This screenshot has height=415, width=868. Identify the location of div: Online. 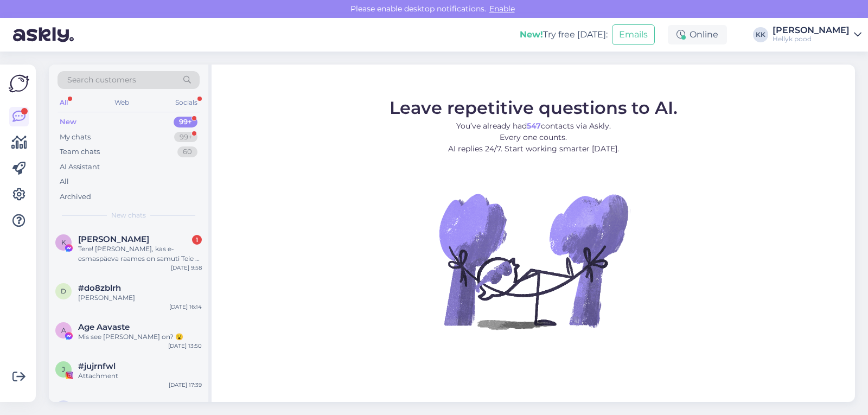
(697, 35).